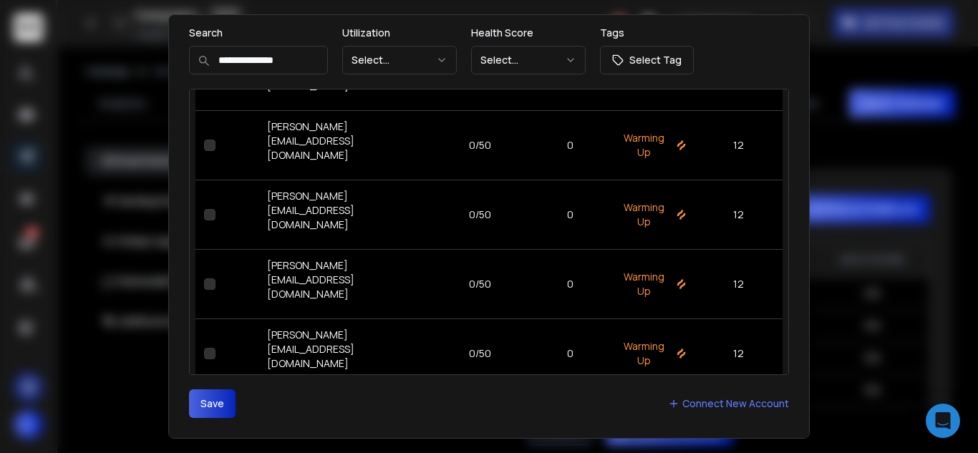  What do you see at coordinates (738, 145) in the screenshot?
I see `td: 12` at bounding box center [738, 145].